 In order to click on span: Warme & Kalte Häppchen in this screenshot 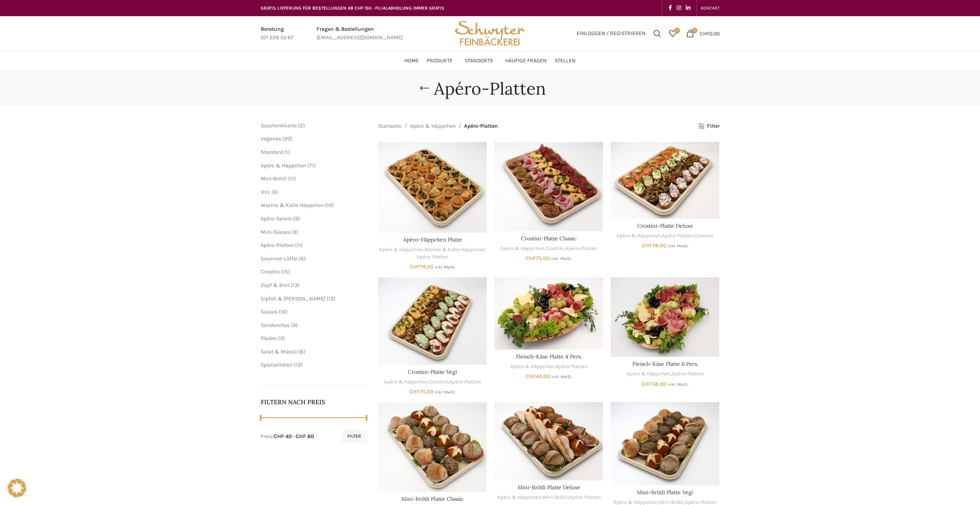, I will do `click(292, 205)`.